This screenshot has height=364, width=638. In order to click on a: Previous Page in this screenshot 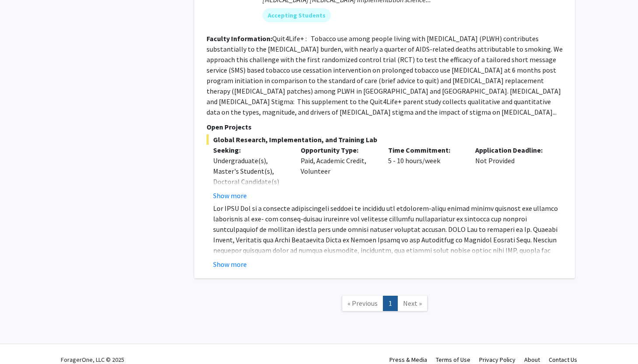, I will do `click(362, 303)`.